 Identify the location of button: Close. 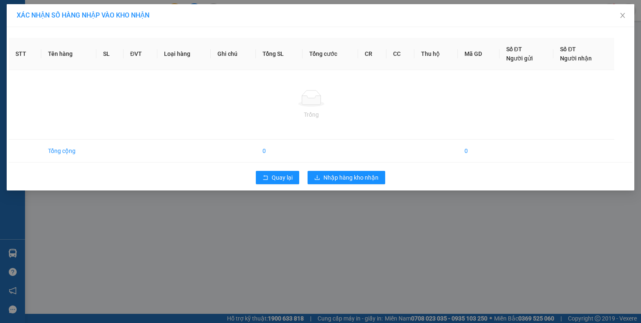
(622, 16).